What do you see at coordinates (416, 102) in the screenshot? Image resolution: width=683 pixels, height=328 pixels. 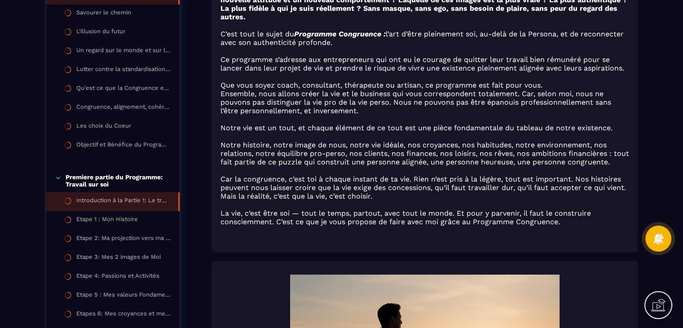 I see `span: Ensemble, nous allons créer la vie et le business qui vous correspondent totalement. Car, selon m...` at bounding box center [416, 102].